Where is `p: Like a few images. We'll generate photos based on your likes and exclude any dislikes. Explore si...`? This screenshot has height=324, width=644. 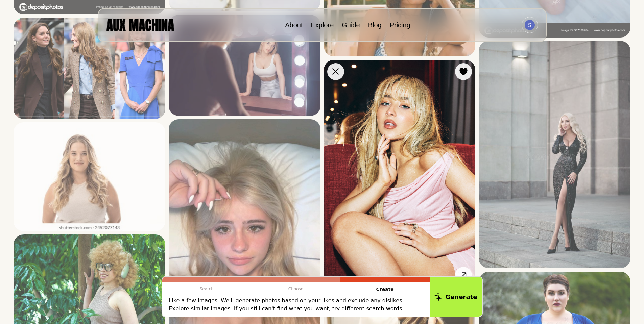
p: Like a few images. We'll generate photos based on your likes and exclude any dislikes. Explore si... is located at coordinates (296, 305).